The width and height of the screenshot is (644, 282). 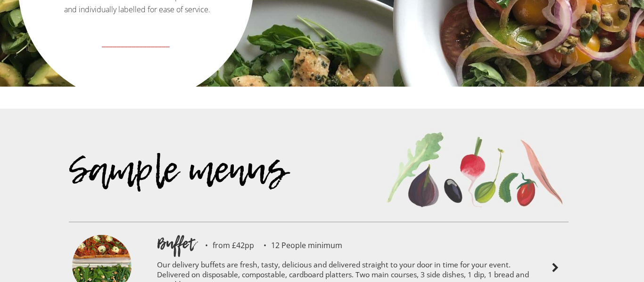 What do you see at coordinates (222, 193) in the screenshot?
I see `div: Sample menus` at bounding box center [222, 193].